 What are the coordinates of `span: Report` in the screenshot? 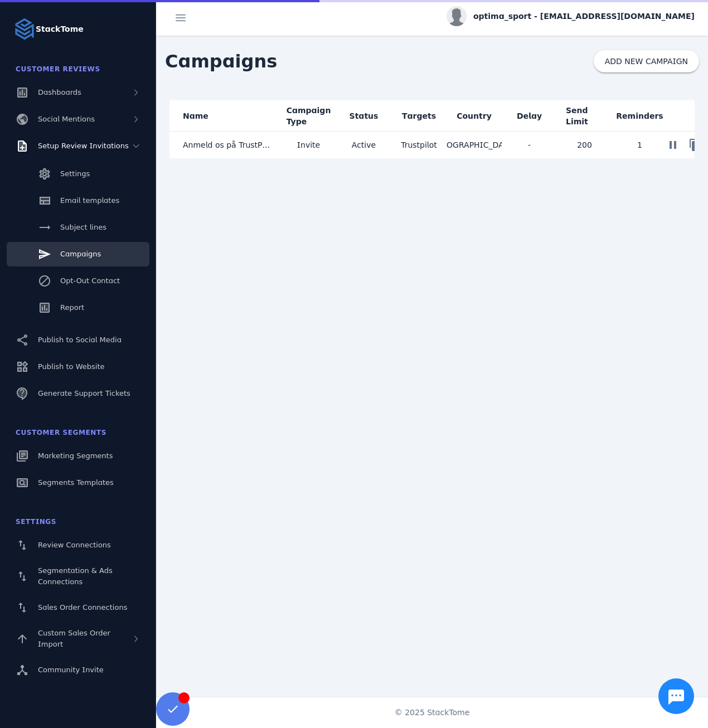 It's located at (72, 307).